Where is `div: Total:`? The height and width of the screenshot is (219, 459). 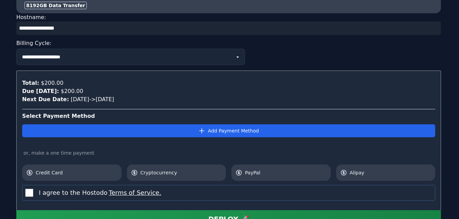 div: Total: is located at coordinates (31, 83).